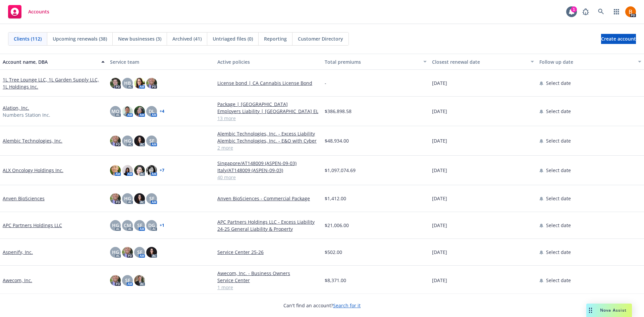 The width and height of the screenshot is (644, 317). What do you see at coordinates (610, 310) in the screenshot?
I see `button: Nova Assist` at bounding box center [610, 310].